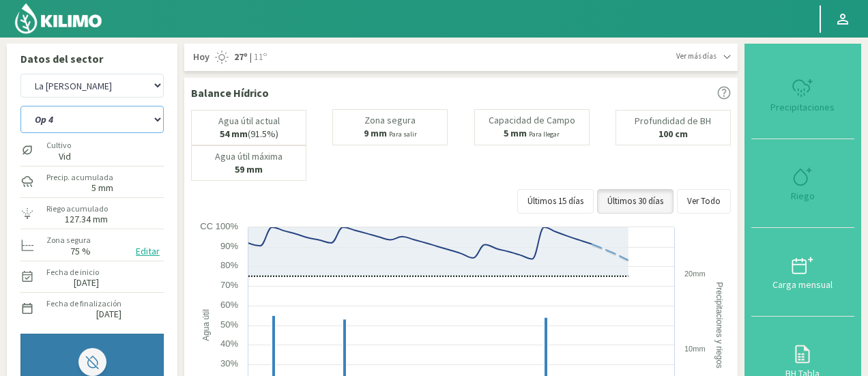 Image resolution: width=868 pixels, height=376 pixels. Describe the element at coordinates (696, 56) in the screenshot. I see `span: Ver más días` at that location.